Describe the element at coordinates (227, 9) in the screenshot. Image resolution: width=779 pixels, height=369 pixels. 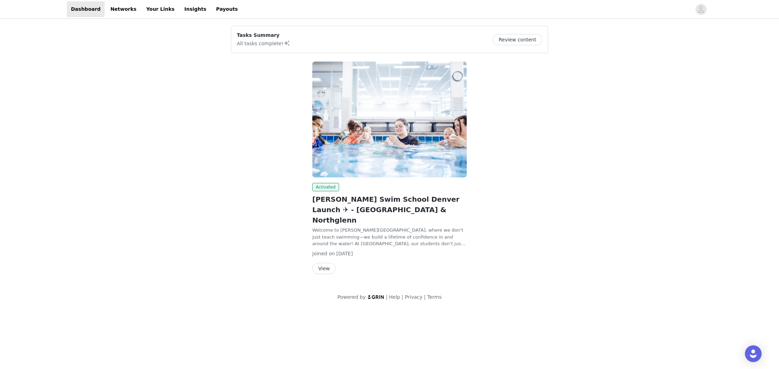
I see `a: Payouts` at that location.